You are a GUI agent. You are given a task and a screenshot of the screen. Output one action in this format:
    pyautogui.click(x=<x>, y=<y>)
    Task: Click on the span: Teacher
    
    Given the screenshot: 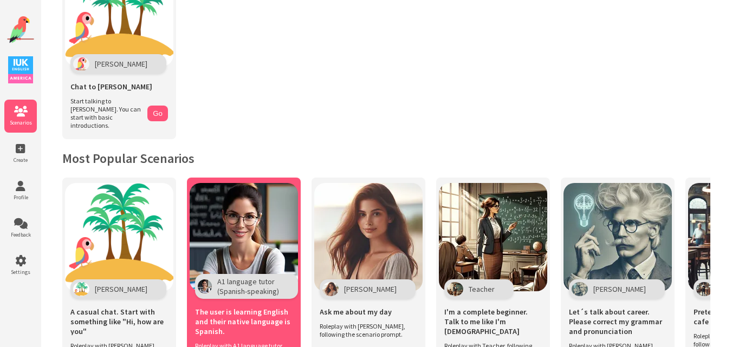 What is the action you would take?
    pyautogui.click(x=482, y=289)
    